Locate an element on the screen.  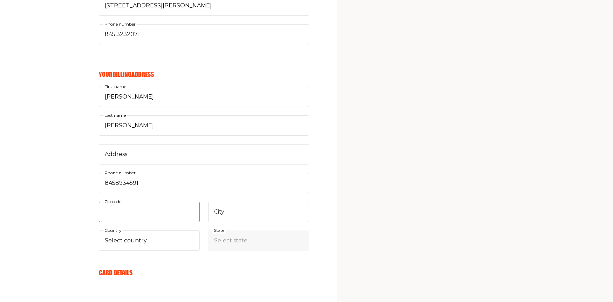
input: Zip code is located at coordinates (149, 212).